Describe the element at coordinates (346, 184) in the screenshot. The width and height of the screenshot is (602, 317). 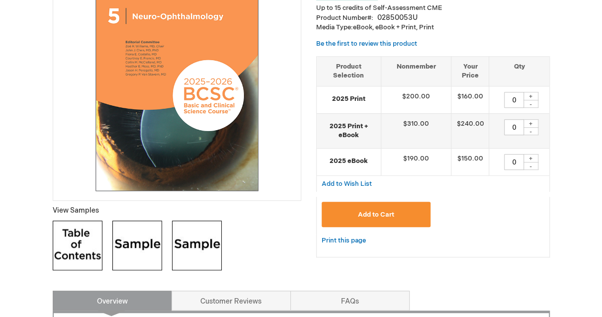
I see `span: Add to Wish List` at that location.